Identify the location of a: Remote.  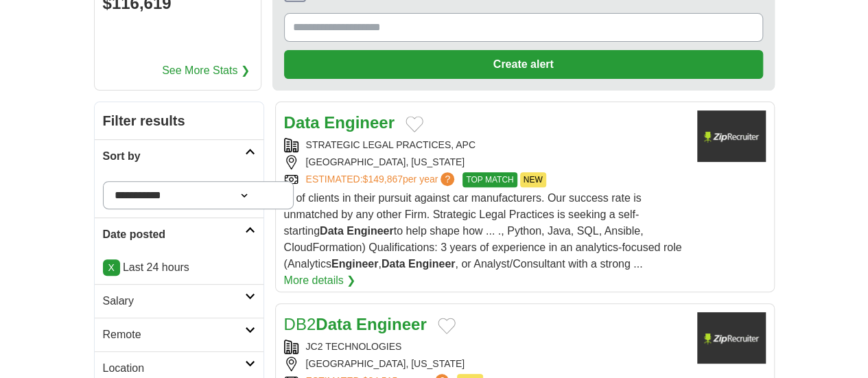
(179, 334).